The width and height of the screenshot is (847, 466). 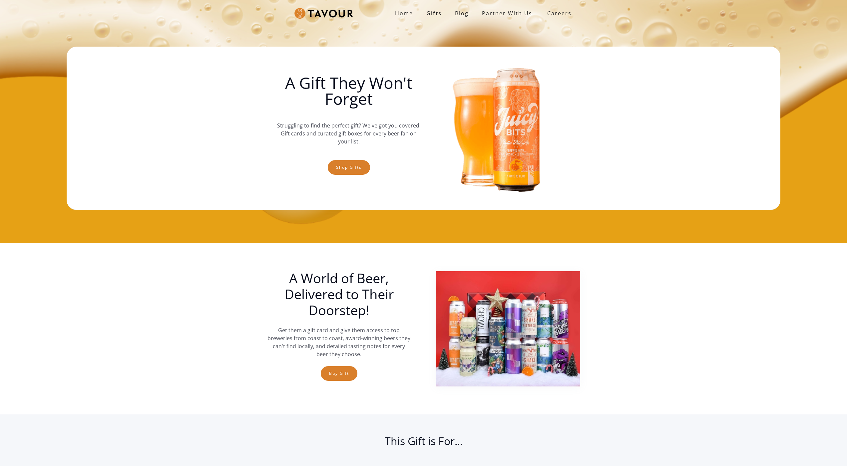 What do you see at coordinates (349, 134) in the screenshot?
I see `p: Struggling to find the perfect gift? We've got you covered. Gift cards and curated gift boxes for...` at bounding box center [349, 134].